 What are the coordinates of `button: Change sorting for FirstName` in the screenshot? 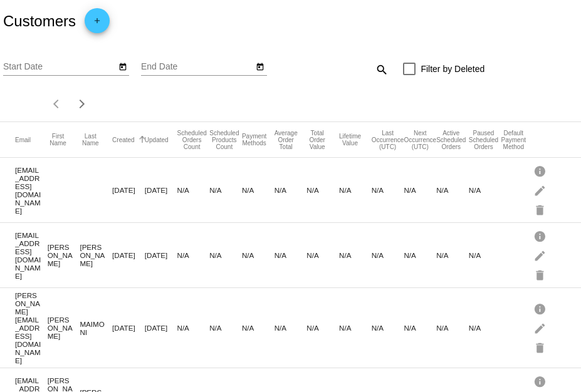 It's located at (58, 140).